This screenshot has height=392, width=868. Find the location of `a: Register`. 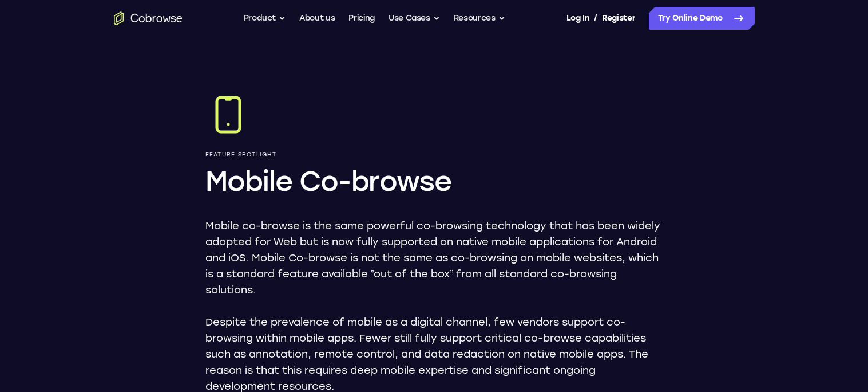

a: Register is located at coordinates (619, 18).